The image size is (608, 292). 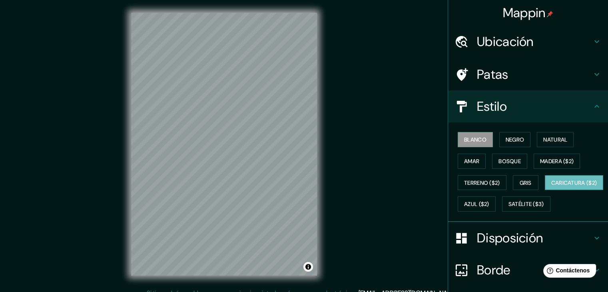 What do you see at coordinates (492, 74) in the screenshot?
I see `font: Patas` at bounding box center [492, 74].